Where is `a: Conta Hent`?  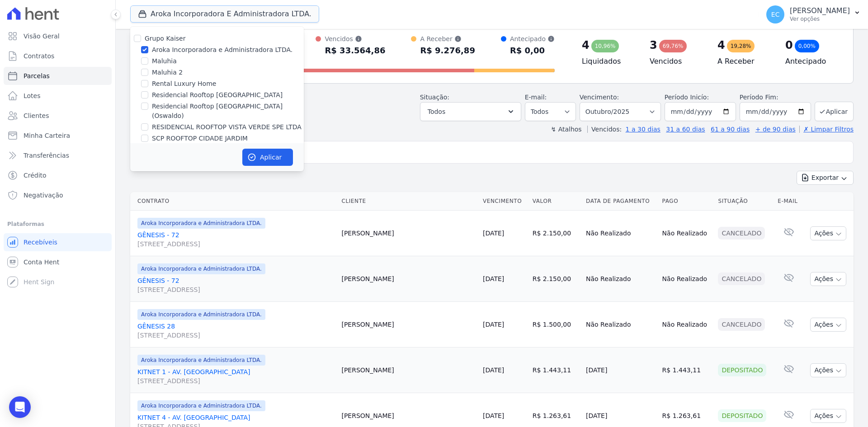 a: Conta Hent is located at coordinates (58, 262).